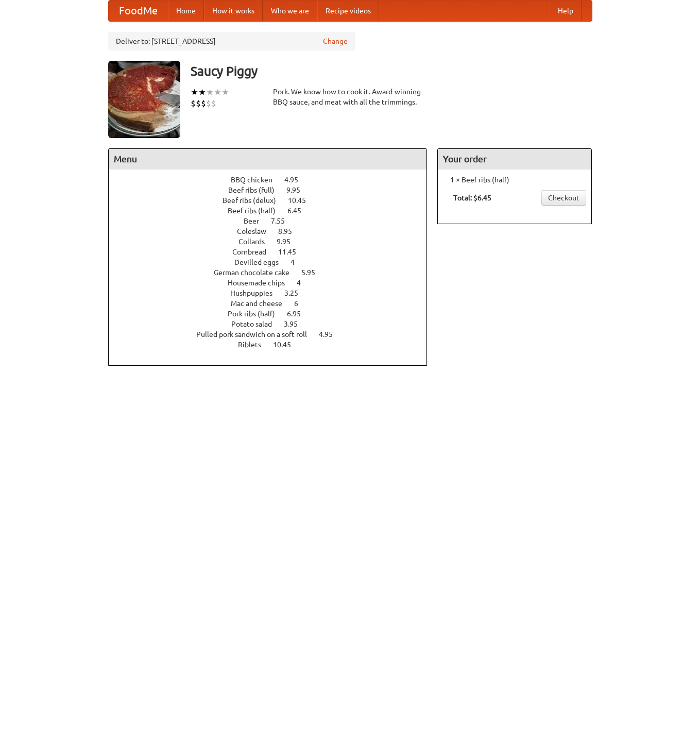  Describe the element at coordinates (256, 190) in the screenshot. I see `span: Beef ribs (full)` at that location.